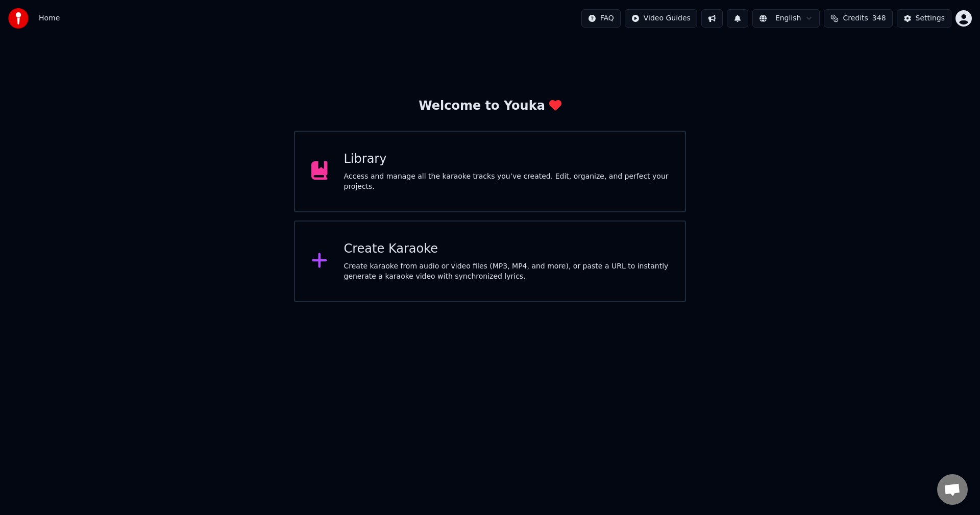 This screenshot has width=980, height=515. I want to click on div: Otevřený chat, so click(952, 489).